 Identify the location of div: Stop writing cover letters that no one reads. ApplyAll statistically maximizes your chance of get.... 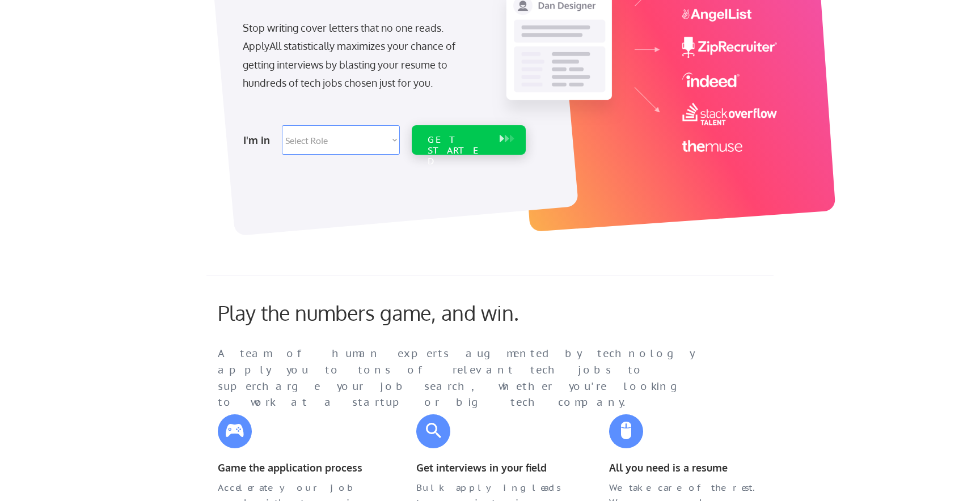
(359, 56).